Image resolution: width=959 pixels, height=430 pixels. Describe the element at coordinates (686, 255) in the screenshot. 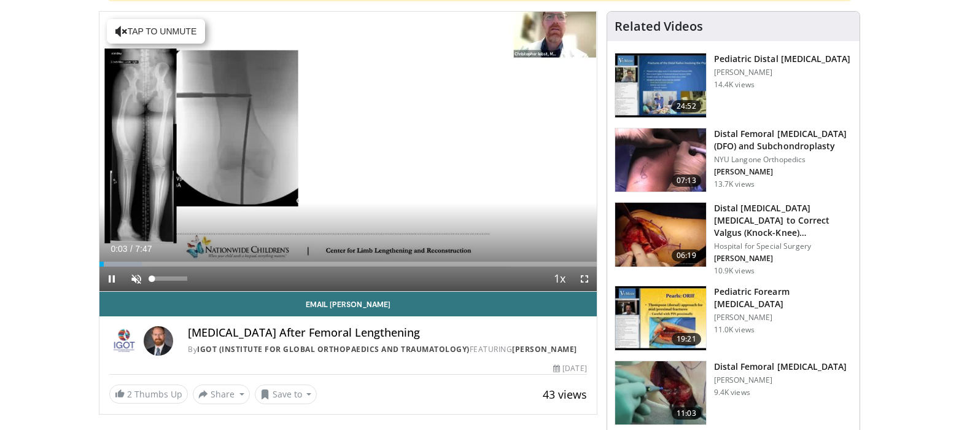

I see `span: 06:19` at that location.